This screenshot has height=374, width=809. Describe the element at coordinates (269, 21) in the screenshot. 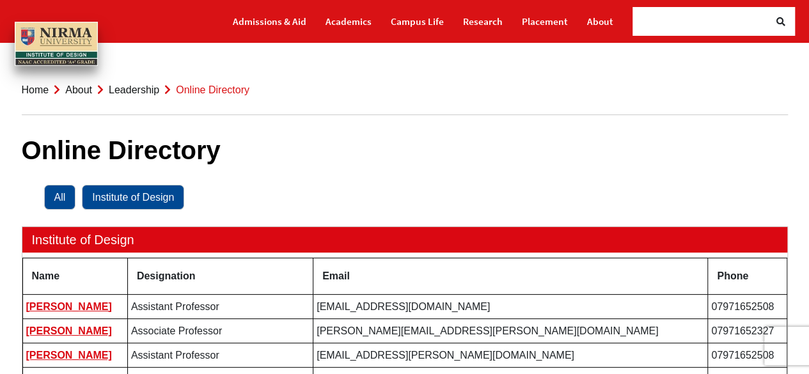

I see `a: Admissions & Aid` at that location.